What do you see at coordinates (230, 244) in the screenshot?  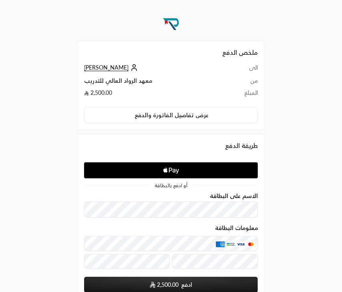 I see `img: MADA` at bounding box center [230, 244].